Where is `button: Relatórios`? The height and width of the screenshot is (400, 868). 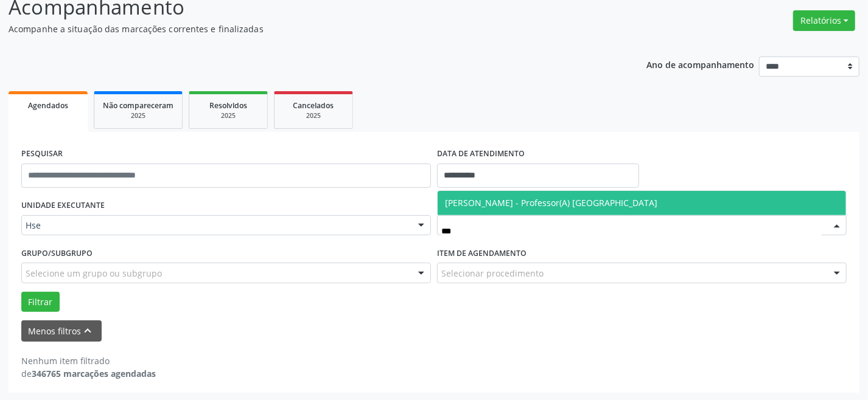 button: Relatórios is located at coordinates (824, 21).